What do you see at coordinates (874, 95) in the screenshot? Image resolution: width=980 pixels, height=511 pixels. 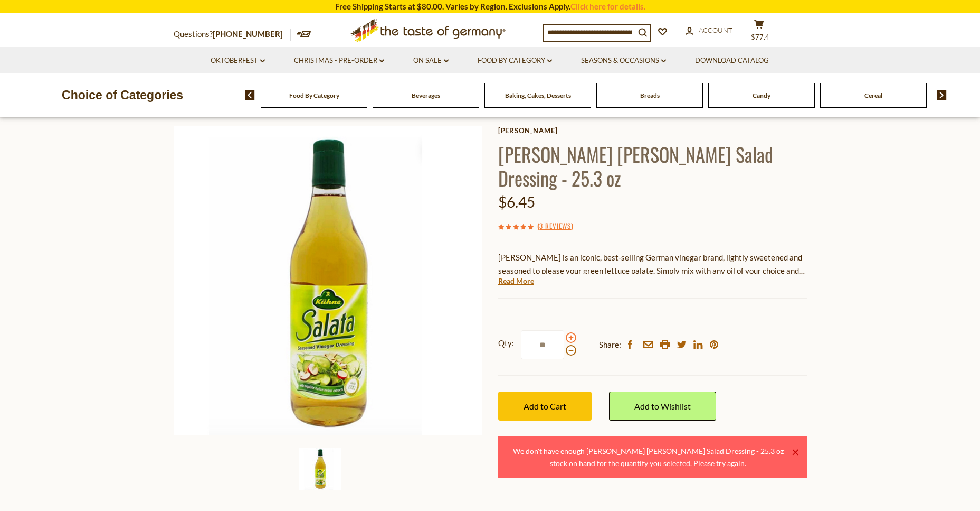 I see `a: Cereal` at bounding box center [874, 95].